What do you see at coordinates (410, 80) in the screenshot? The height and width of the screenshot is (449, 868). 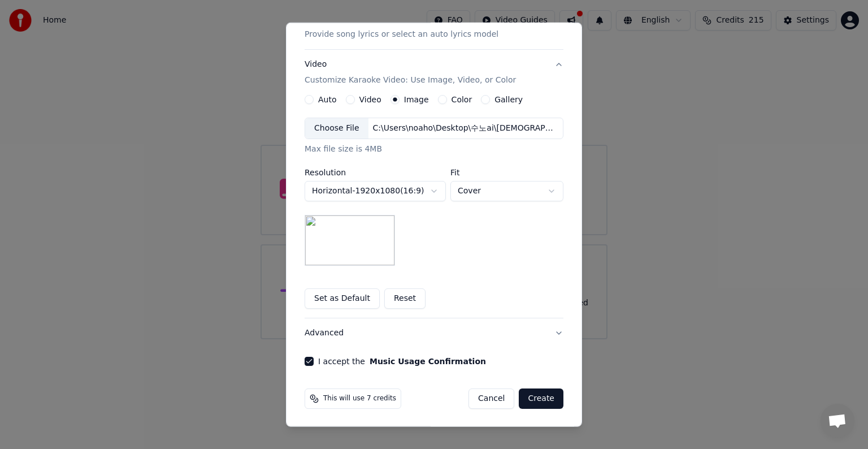 I see `p: Customize Karaoke Video: Use Image, Video, or Color` at bounding box center [410, 80].